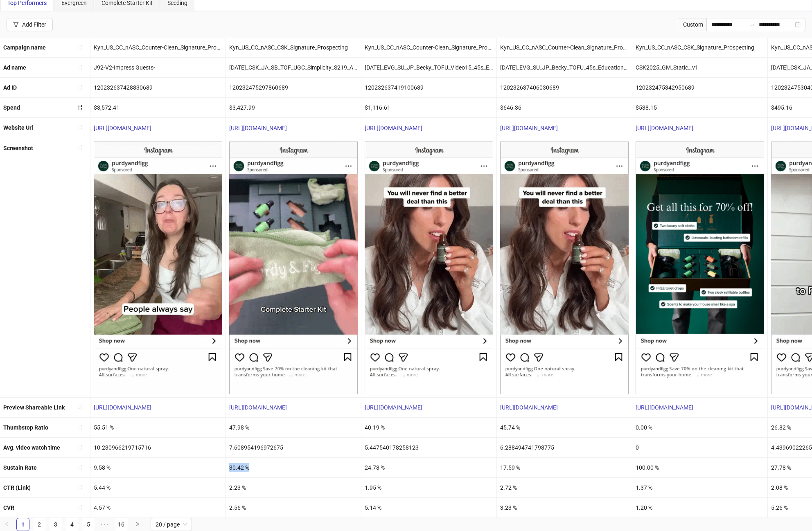  What do you see at coordinates (700, 267) in the screenshot?
I see `img: Screenshot 120232475342950689` at bounding box center [700, 267].